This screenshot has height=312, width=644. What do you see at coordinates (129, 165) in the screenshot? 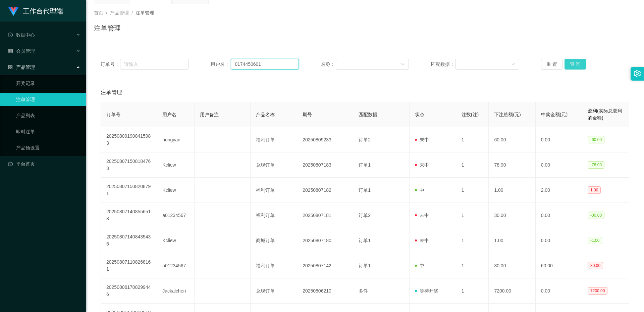
I see `td: 202508071508184763` at bounding box center [129, 165].